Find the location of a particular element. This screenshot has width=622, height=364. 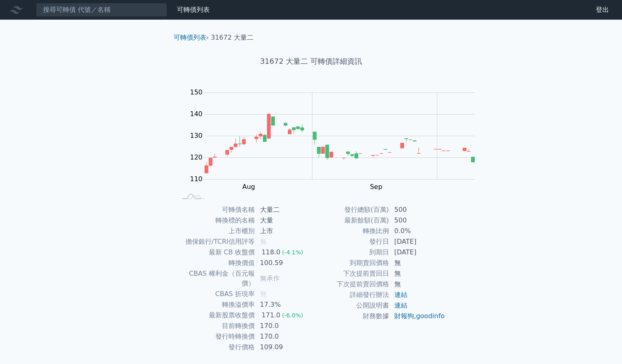

td: 轉換標的名稱 is located at coordinates (216, 220).